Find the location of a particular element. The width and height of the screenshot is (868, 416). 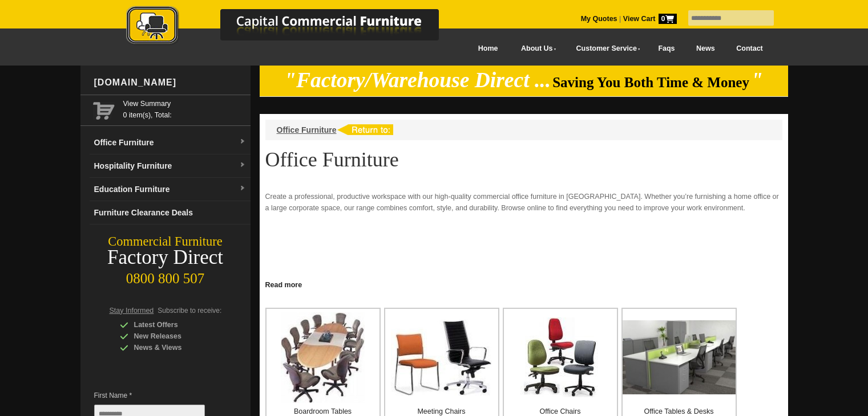

a: Contact is located at coordinates (750, 48).